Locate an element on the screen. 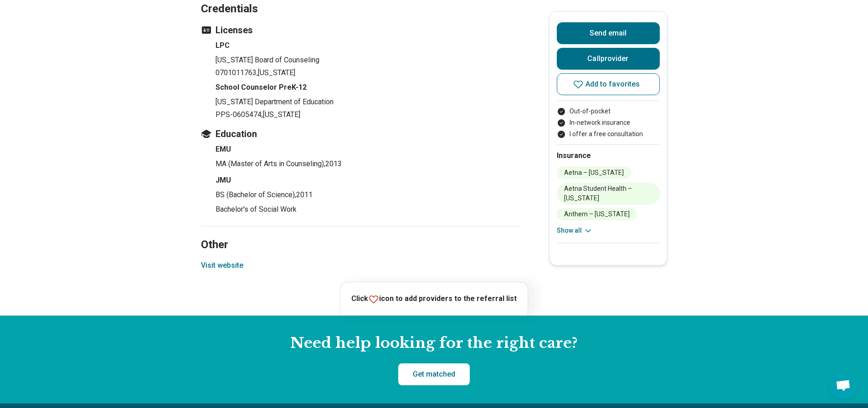  span: Add to favorites is located at coordinates (613, 84).